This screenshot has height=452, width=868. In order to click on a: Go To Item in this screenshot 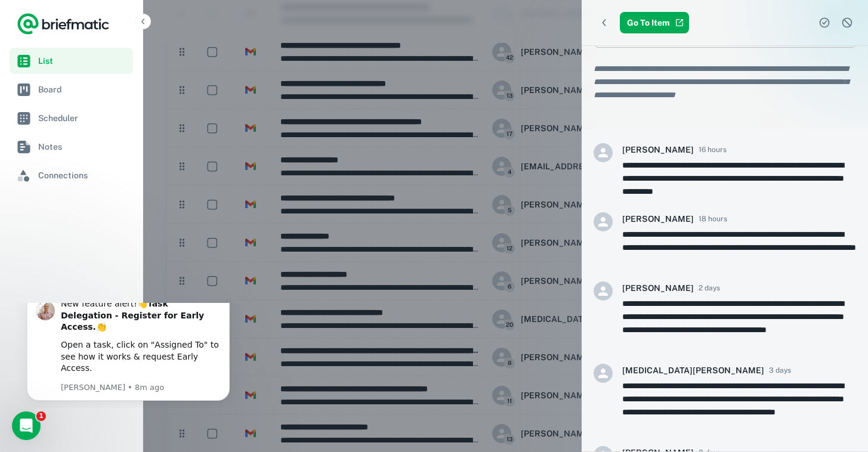, I will do `click(655, 23)`.